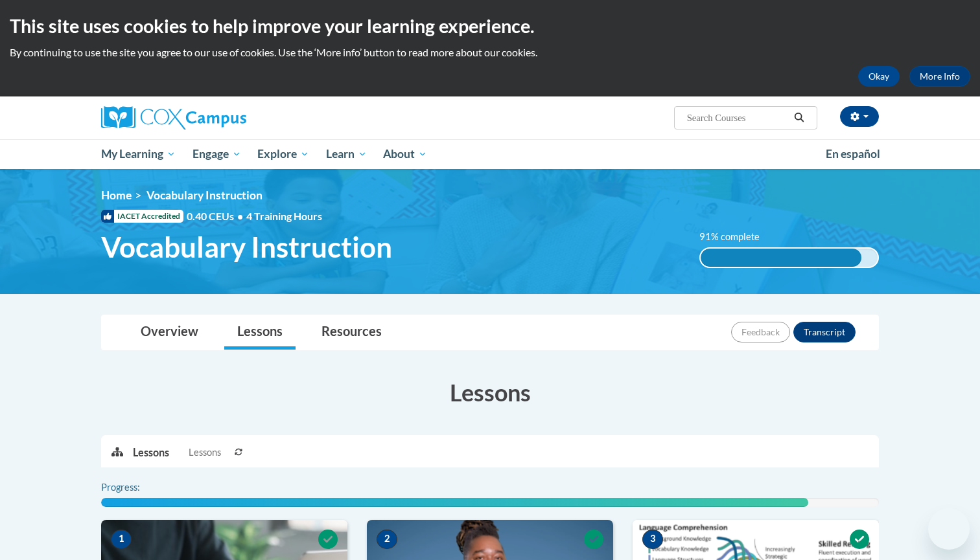  Describe the element at coordinates (781, 257) in the screenshot. I see `div: 91% complete` at that location.